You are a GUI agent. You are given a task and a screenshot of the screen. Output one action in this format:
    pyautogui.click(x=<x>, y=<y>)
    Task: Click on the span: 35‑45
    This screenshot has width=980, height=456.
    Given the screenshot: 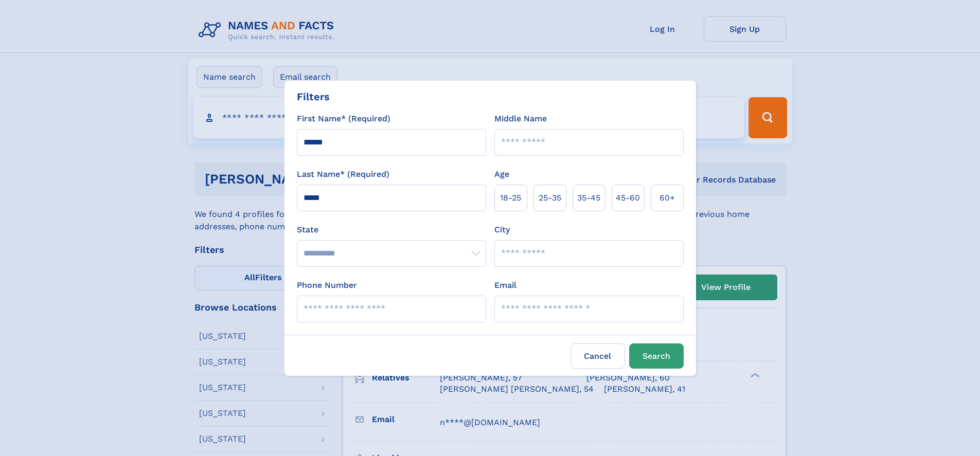 What is the action you would take?
    pyautogui.click(x=588, y=197)
    